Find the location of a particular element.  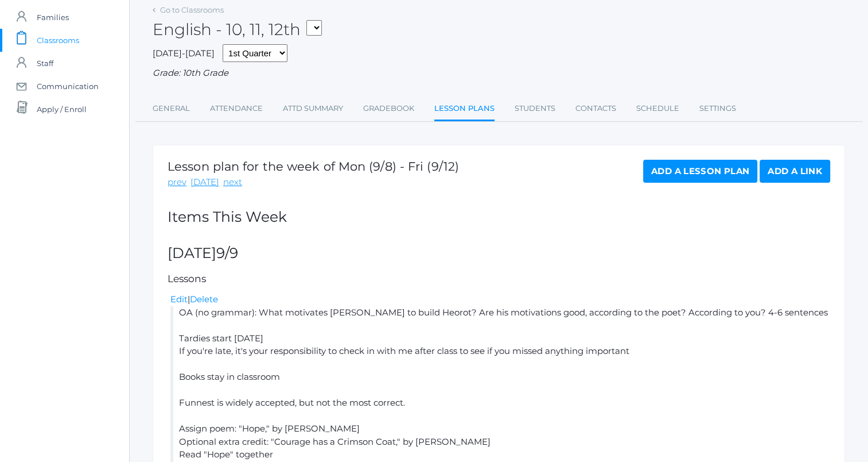

a: Schedule is located at coordinates (658, 108).